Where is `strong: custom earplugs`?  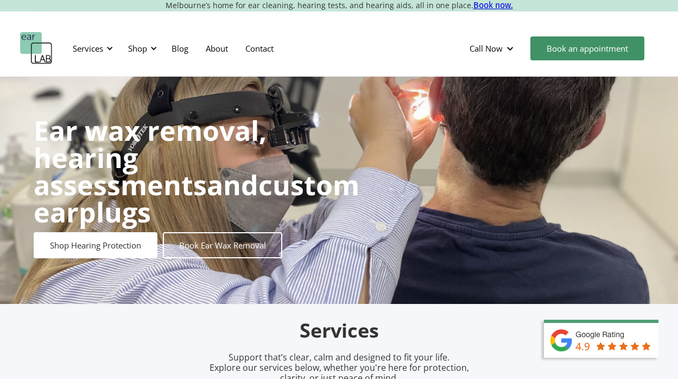
strong: custom earplugs is located at coordinates (197, 198).